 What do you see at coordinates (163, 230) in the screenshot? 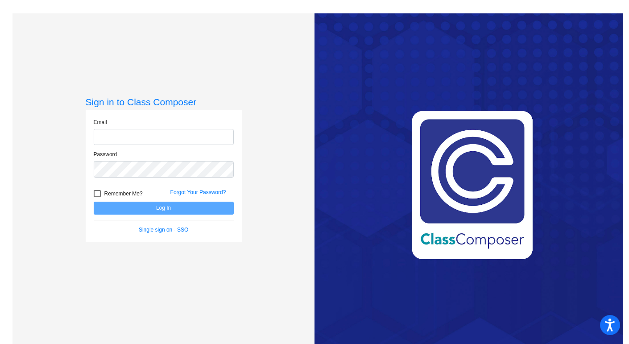
I see `a: Single sign on - SSO` at bounding box center [163, 230].